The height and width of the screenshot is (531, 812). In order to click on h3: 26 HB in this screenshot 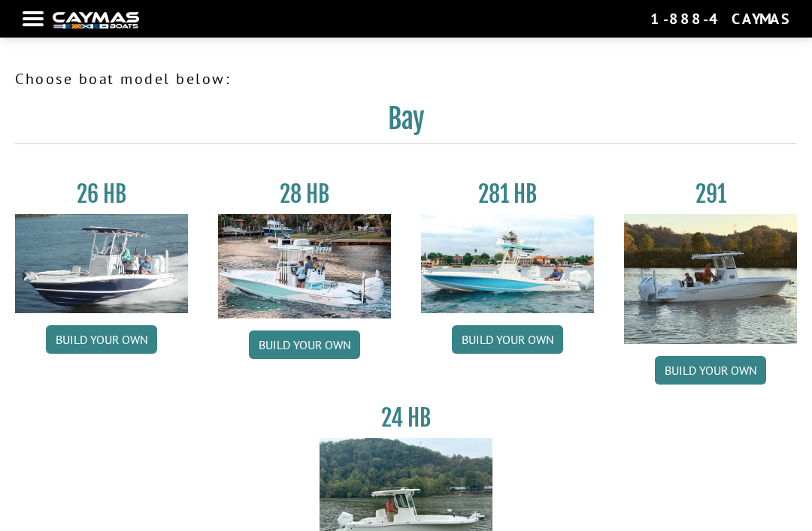, I will do `click(101, 194)`.